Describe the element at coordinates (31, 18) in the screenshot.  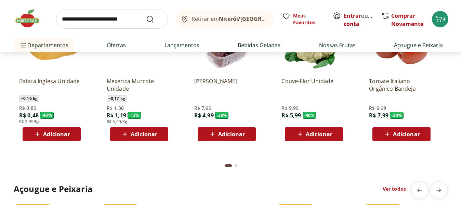
I see `img: Hortifruti` at that location.